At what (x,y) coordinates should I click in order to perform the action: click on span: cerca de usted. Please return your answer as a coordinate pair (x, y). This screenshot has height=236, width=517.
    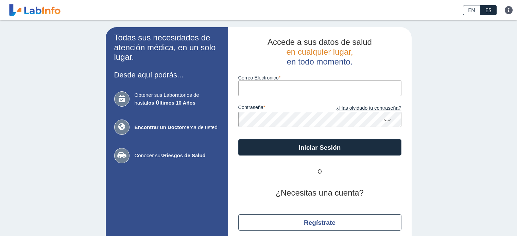
    Looking at the image, I should click on (177, 127).